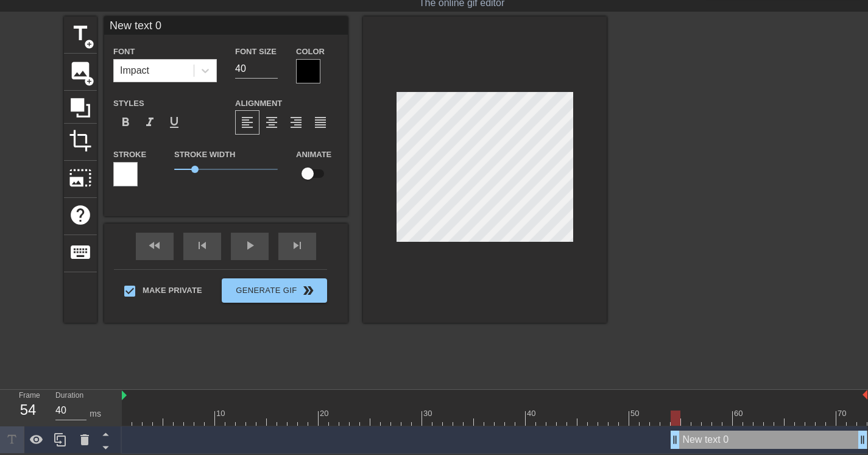 The width and height of the screenshot is (868, 455). What do you see at coordinates (135, 70) in the screenshot?
I see `div: Impact` at bounding box center [135, 70].